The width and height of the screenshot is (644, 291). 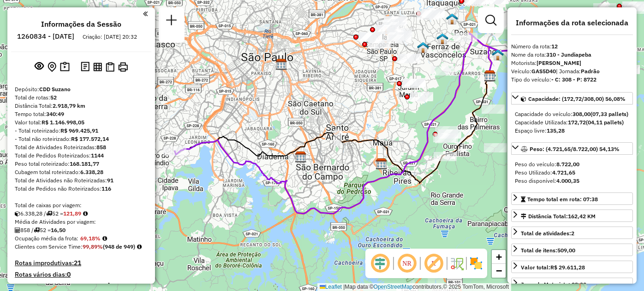 What do you see at coordinates (81, 274) in the screenshot?
I see `h4: Rotas vários dias:` at bounding box center [81, 274].